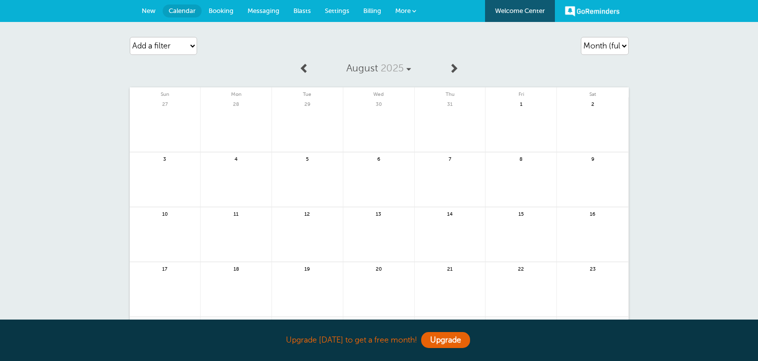 The image size is (758, 361). I want to click on span: 27, so click(165, 103).